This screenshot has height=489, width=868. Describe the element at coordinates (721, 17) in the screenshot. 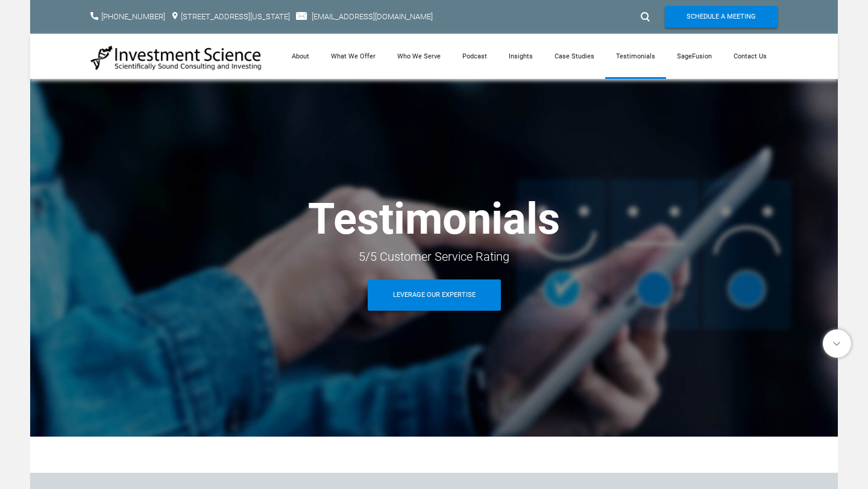

I see `span: Schedule A Meeting` at that location.